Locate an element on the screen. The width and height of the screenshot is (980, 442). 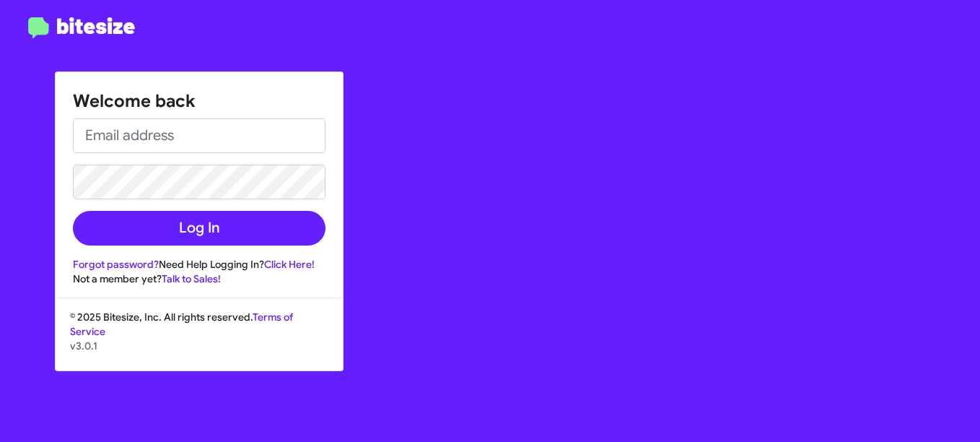
h1: Welcome back is located at coordinates (199, 101).